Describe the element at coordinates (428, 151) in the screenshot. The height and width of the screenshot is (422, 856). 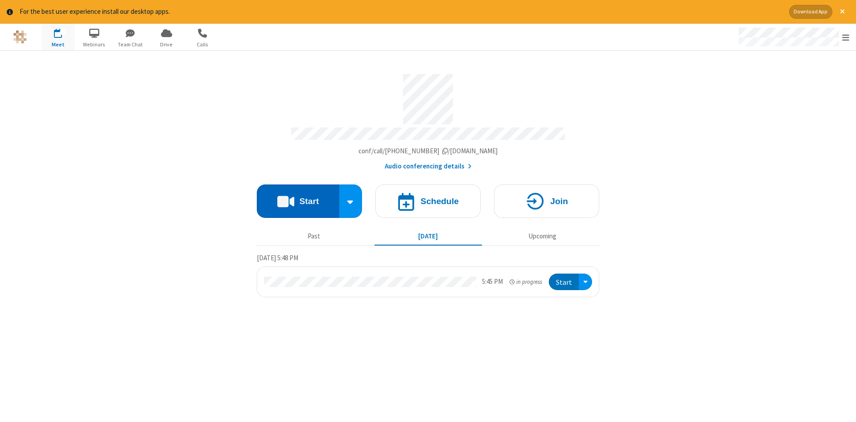
I see `button: Copy my meeting room linkCopy my meeting room link` at that location.